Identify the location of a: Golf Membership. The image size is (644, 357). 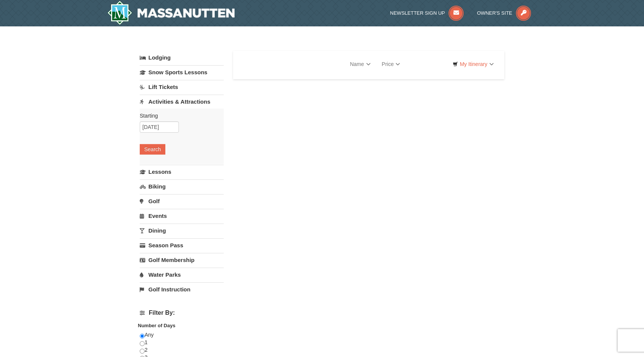
(182, 260).